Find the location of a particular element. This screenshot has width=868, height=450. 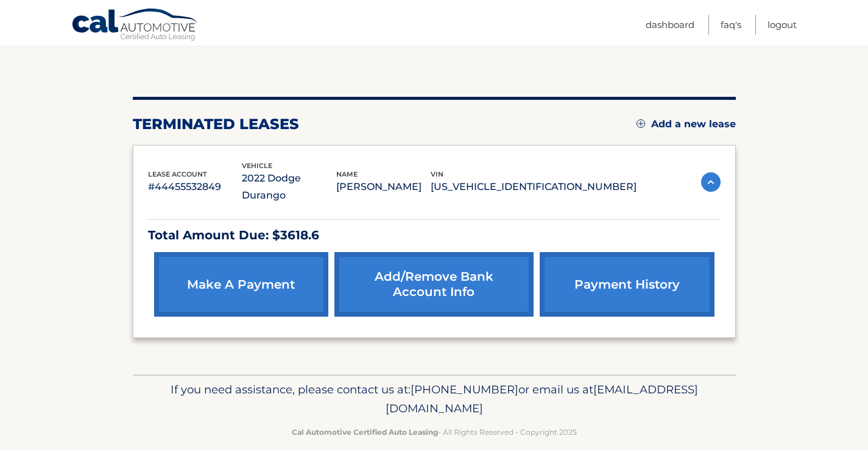

span: lease account is located at coordinates (177, 174).